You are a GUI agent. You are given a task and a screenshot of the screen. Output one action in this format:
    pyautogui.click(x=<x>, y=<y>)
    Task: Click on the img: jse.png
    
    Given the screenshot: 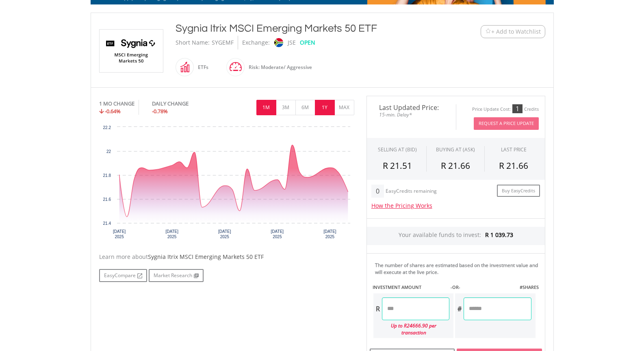 What is the action you would take?
    pyautogui.click(x=278, y=43)
    